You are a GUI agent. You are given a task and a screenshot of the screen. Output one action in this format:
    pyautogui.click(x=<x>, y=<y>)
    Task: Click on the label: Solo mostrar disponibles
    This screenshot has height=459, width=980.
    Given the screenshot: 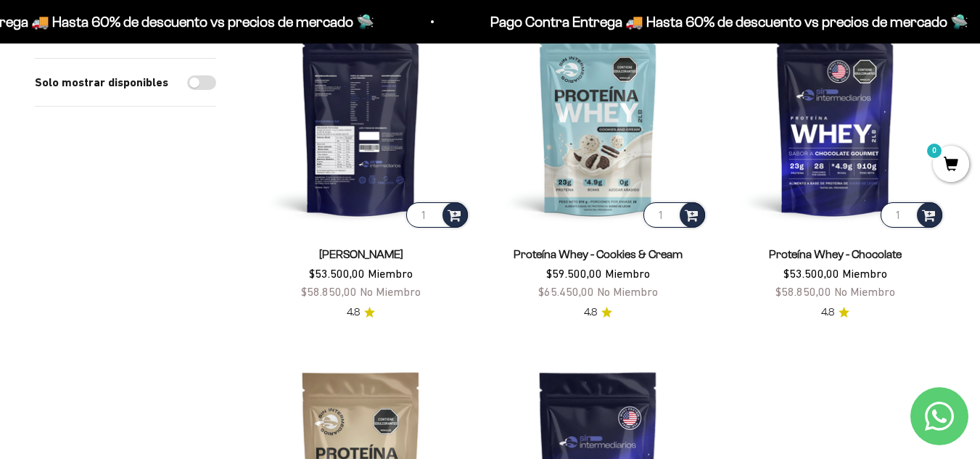 What is the action you would take?
    pyautogui.click(x=101, y=83)
    